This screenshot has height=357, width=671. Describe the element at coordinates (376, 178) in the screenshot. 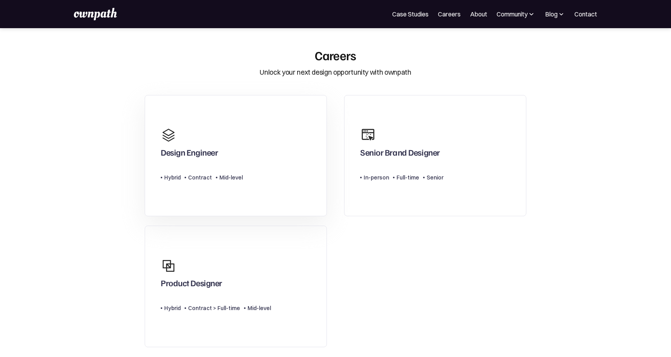

I see `div: In-person` at that location.